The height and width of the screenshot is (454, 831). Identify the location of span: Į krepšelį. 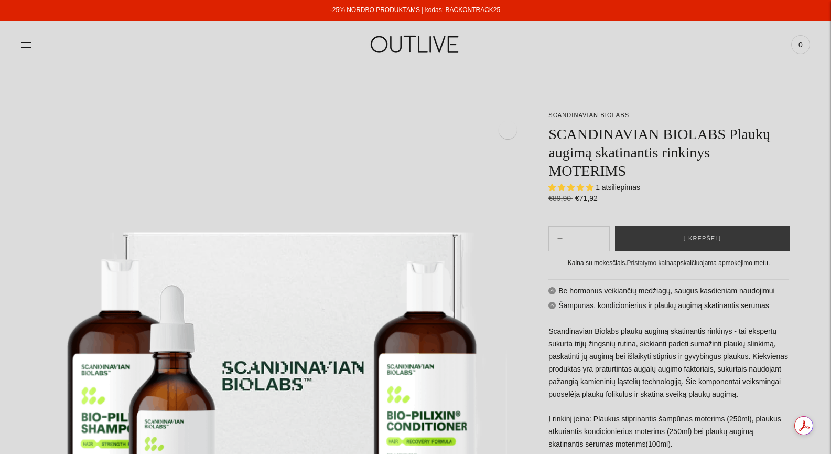
(703, 239).